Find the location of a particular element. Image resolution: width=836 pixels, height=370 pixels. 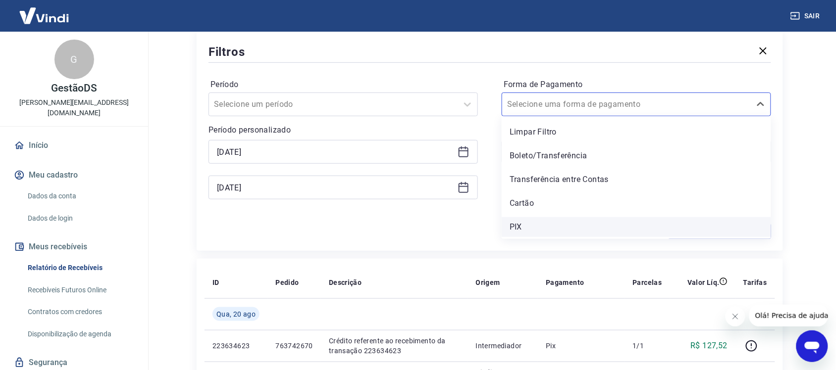

p: Pagamento is located at coordinates (565, 283).